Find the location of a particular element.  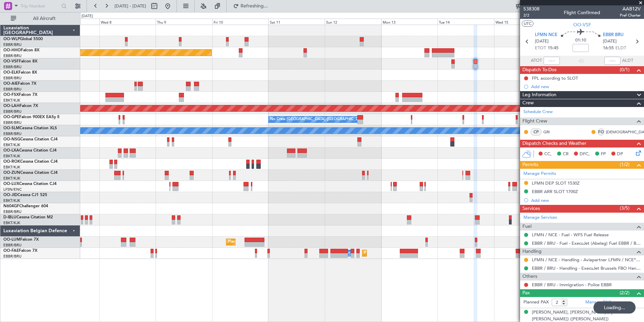

a: OO-FAEFalcon 7X is located at coordinates (20, 250).